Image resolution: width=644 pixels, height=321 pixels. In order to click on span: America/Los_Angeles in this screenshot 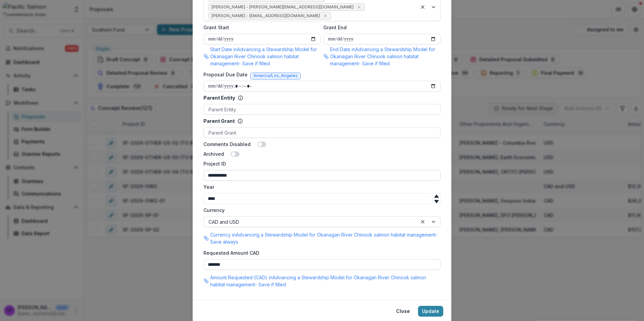, I will do `click(276, 76)`.